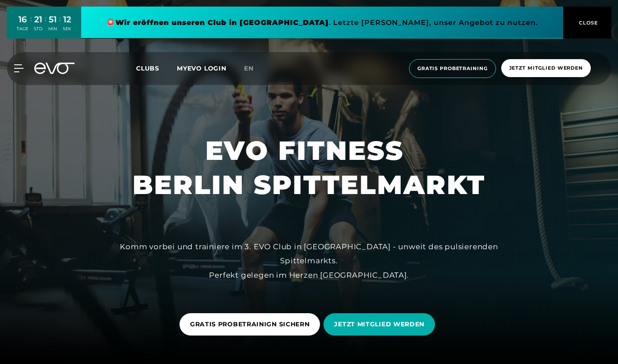  Describe the element at coordinates (252, 324) in the screenshot. I see `a: GRATIS PROBETRAINIGN SICHERN` at that location.